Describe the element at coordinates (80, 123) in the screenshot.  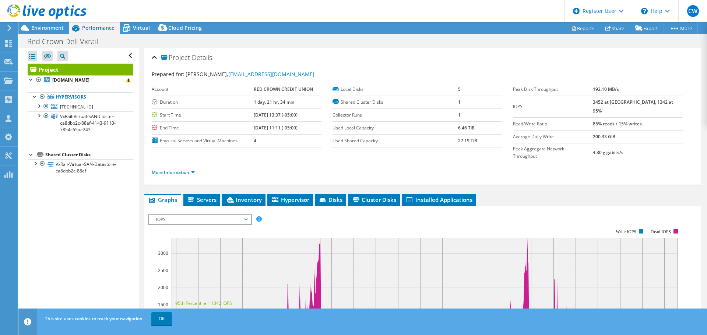
I see `a: VxRail-Virtual-SAN-Cluster-ca8dbb2c-88ef-4143-9110-7854c65ae243` at that location.